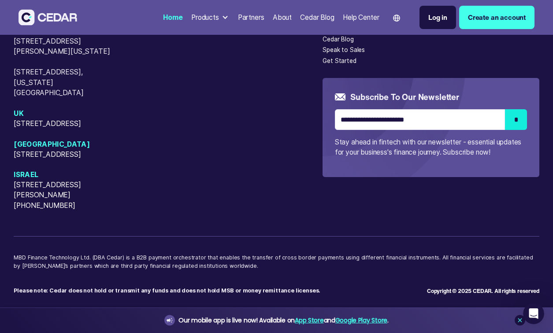  I want to click on div: Get Started, so click(340, 61).